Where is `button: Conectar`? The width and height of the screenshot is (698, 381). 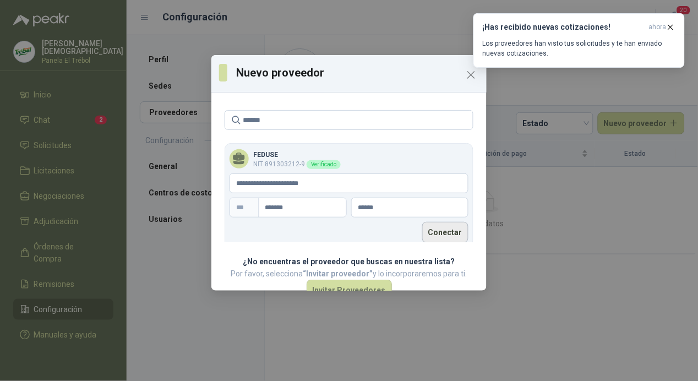
button: Conectar is located at coordinates (445, 232).